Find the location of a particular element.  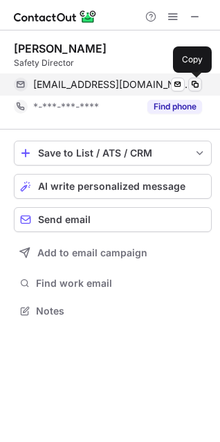

div: Safety Director is located at coordinates (113, 63).